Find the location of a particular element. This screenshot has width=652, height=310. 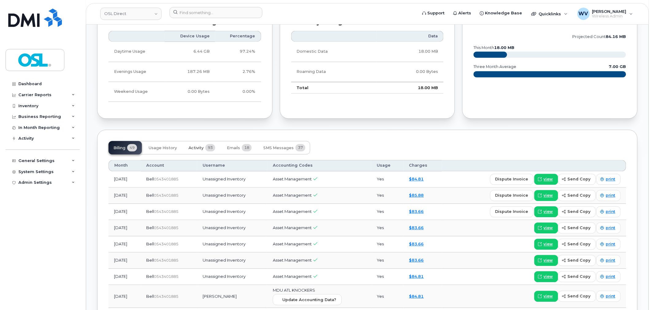

td: Total is located at coordinates (334, 88).